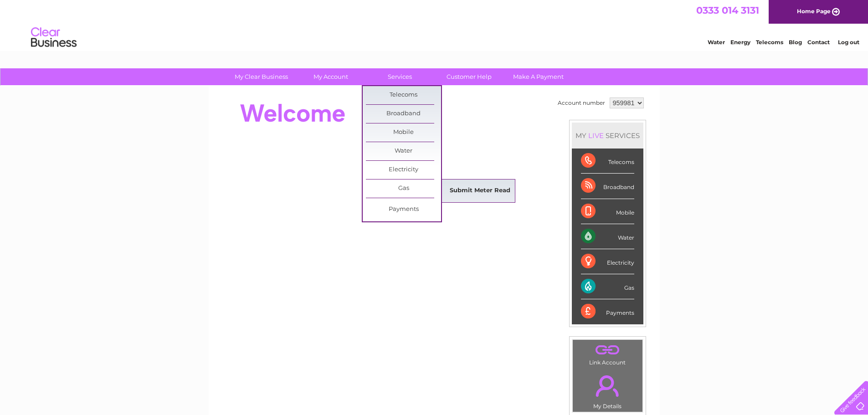 This screenshot has width=868, height=415. Describe the element at coordinates (261, 77) in the screenshot. I see `a: My Clear Business` at that location.